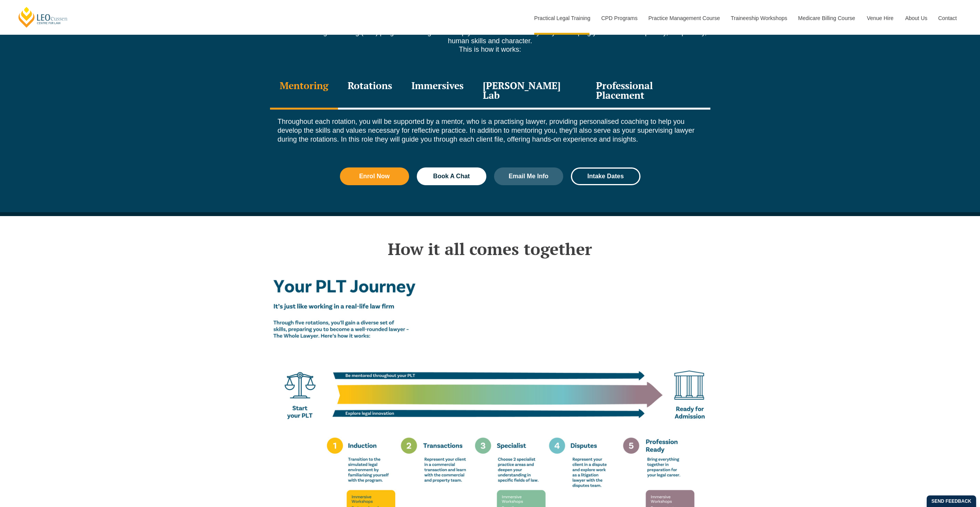 Image resolution: width=980 pixels, height=507 pixels. I want to click on a: CPD Programs, so click(619, 18).